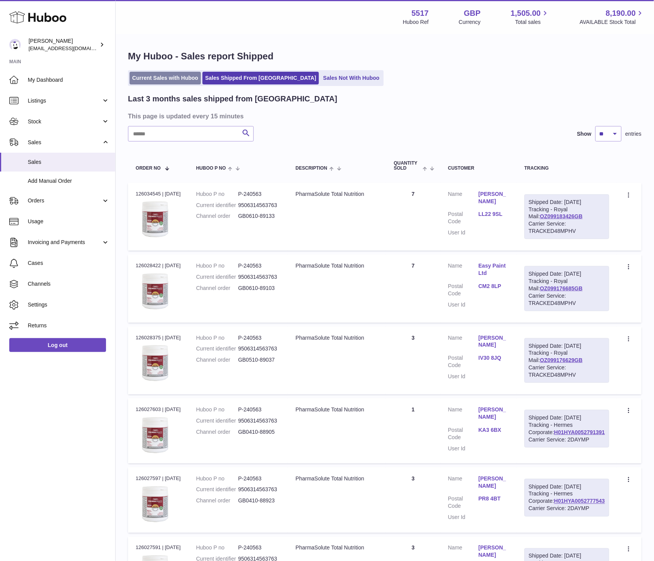 The image size is (654, 561). Describe the element at coordinates (384, 116) in the screenshot. I see `h3: This page is updated every 15 minutes` at that location.